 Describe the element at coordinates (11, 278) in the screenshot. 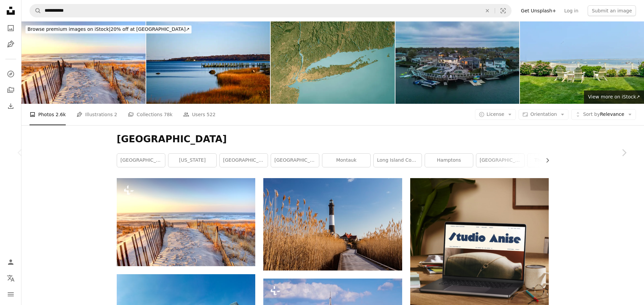

I see `button: Language` at that location.